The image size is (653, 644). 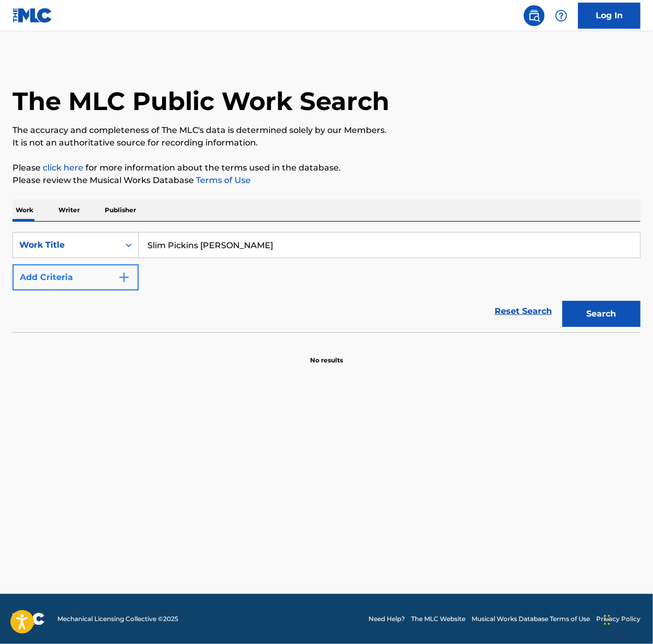 I want to click on p: No results, so click(x=326, y=354).